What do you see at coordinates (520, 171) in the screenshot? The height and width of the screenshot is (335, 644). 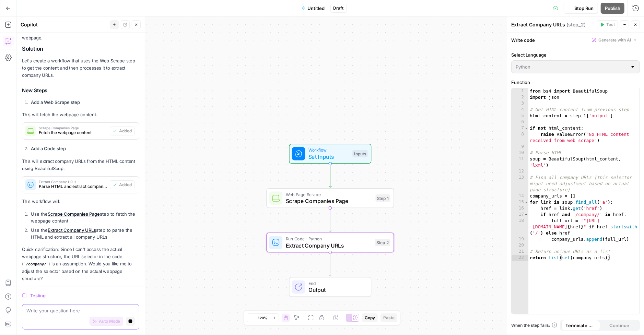 I see `div: 12` at bounding box center [520, 171].